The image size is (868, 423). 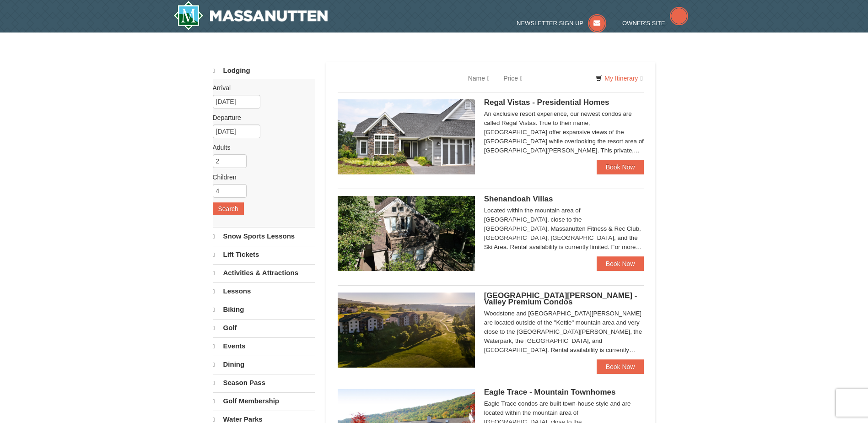 What do you see at coordinates (655, 23) in the screenshot?
I see `a: Owner's Site` at bounding box center [655, 23].